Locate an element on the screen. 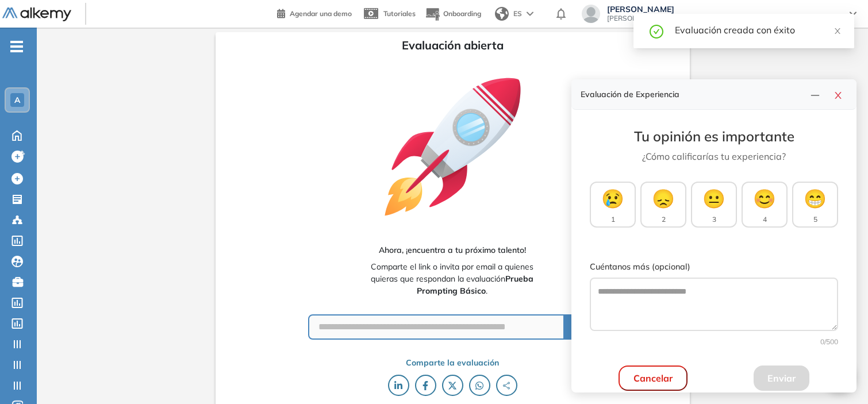  button: Enviar is located at coordinates (782, 378).